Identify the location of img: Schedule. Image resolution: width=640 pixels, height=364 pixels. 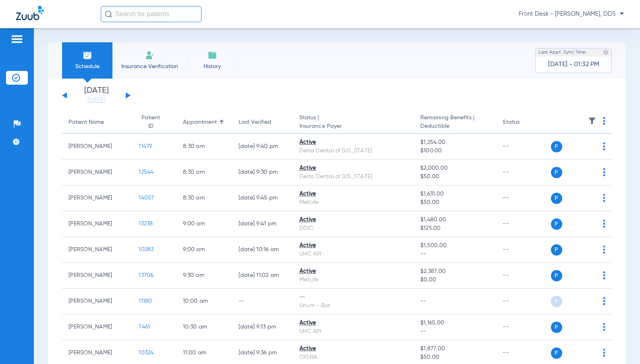
(87, 55).